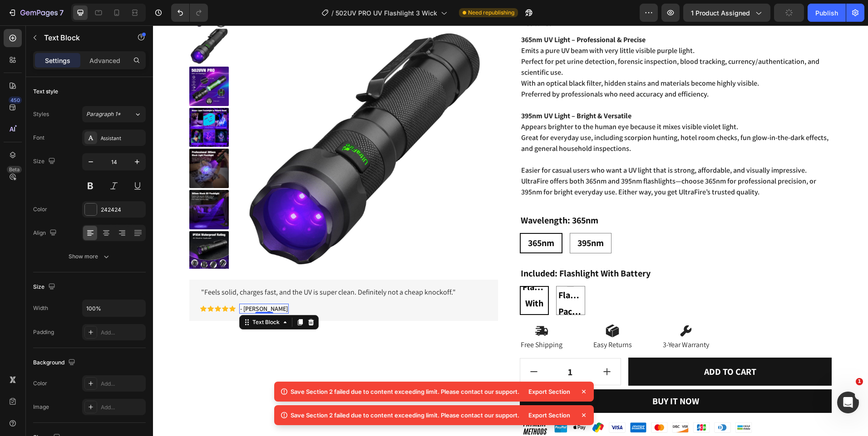 The image size is (868, 436). Describe the element at coordinates (46, 233) in the screenshot. I see `div: Align` at that location.